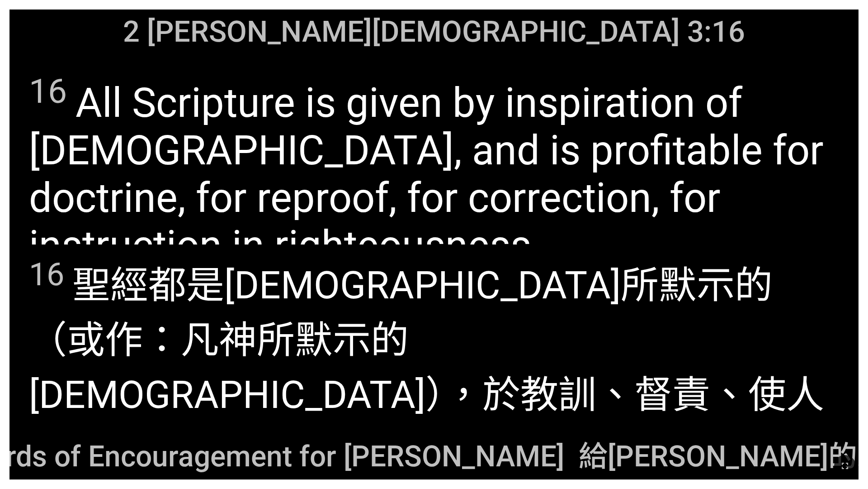 The height and width of the screenshot is (489, 868). I want to click on wg1343: 都是有益的，, so click(447, 449).